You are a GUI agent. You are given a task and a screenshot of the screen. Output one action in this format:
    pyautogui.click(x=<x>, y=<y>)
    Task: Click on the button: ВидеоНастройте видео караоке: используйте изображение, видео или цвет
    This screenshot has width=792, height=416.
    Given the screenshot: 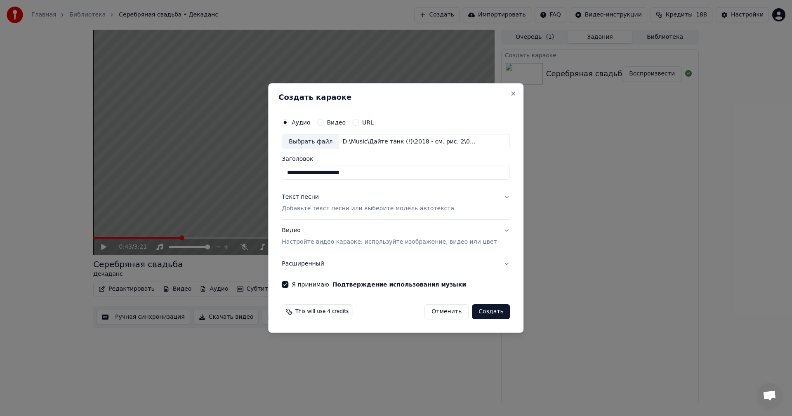 What is the action you would take?
    pyautogui.click(x=396, y=237)
    